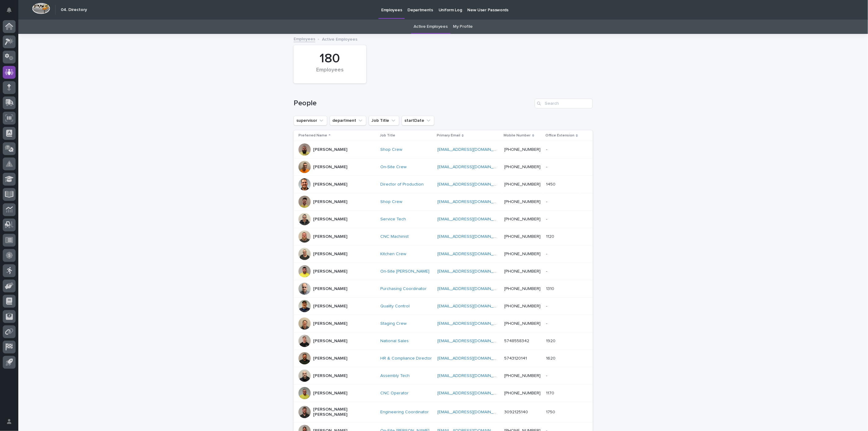 This screenshot has width=868, height=431. What do you see at coordinates (395, 375) in the screenshot?
I see `a: Assembly Tech` at bounding box center [395, 375].